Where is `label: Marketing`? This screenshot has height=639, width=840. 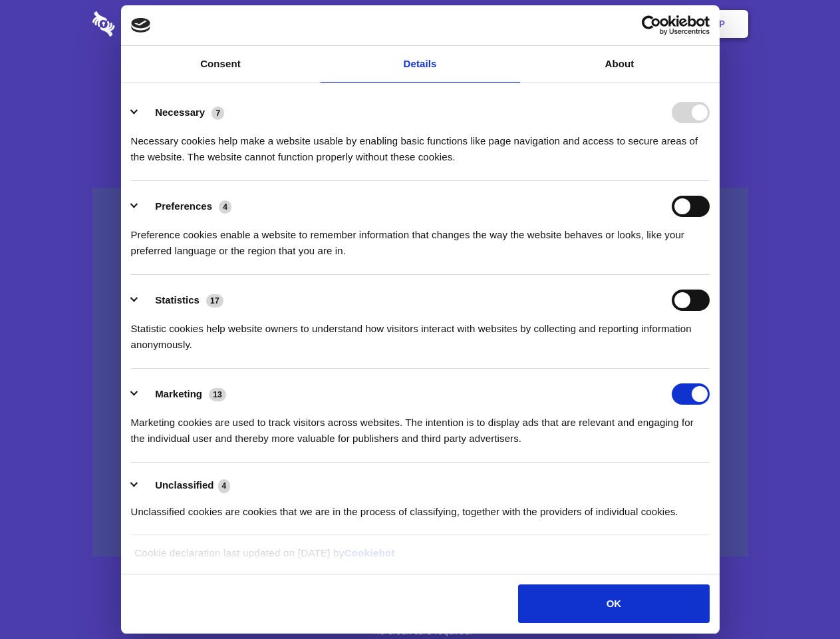 label: Marketing is located at coordinates (179, 394).